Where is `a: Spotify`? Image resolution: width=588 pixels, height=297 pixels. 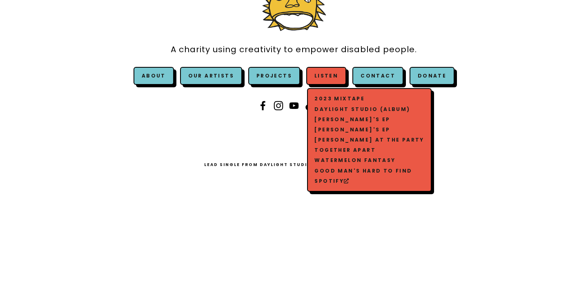
a: Spotify is located at coordinates (369, 181).